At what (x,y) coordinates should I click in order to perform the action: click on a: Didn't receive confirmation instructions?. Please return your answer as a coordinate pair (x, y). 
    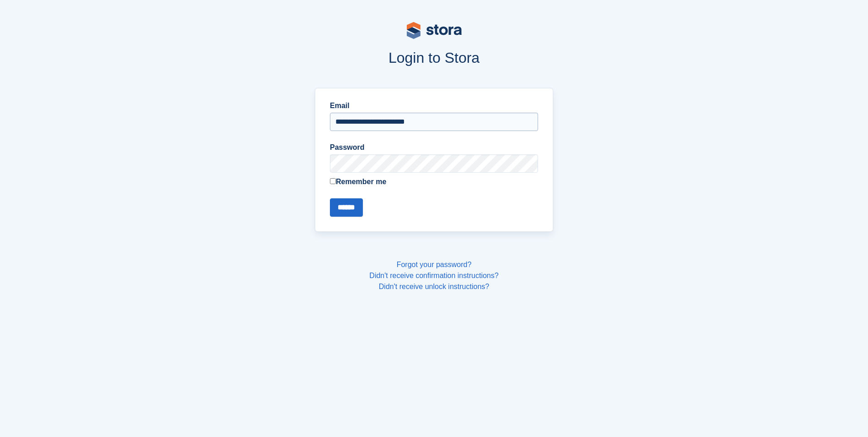
    Looking at the image, I should click on (434, 275).